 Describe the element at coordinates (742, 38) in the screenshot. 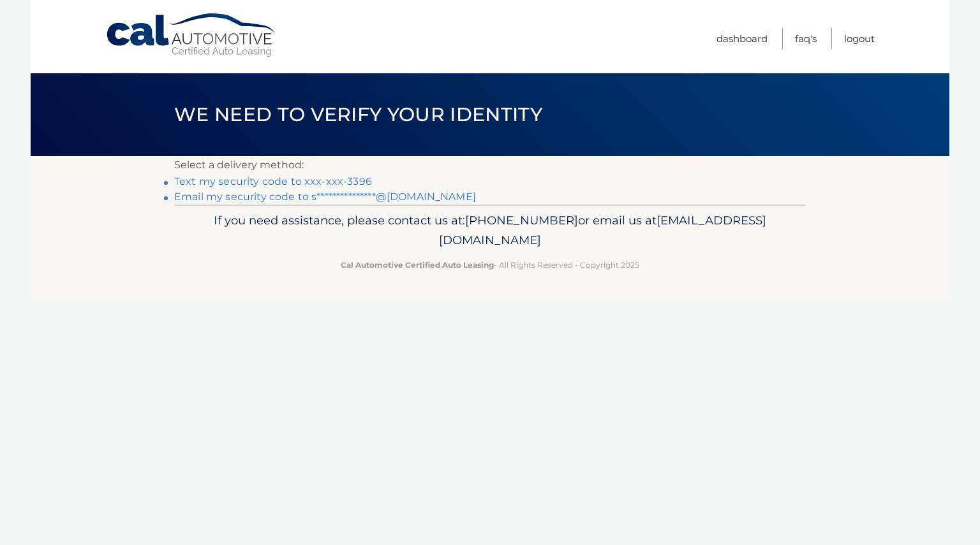

I see `a: Dashboard` at that location.